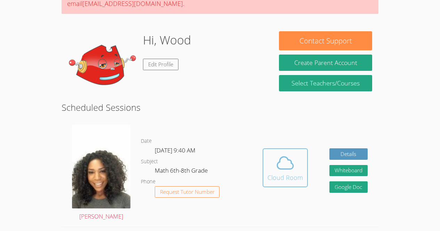 This screenshot has width=440, height=231. Describe the element at coordinates (349, 154) in the screenshot. I see `a: Details` at that location.